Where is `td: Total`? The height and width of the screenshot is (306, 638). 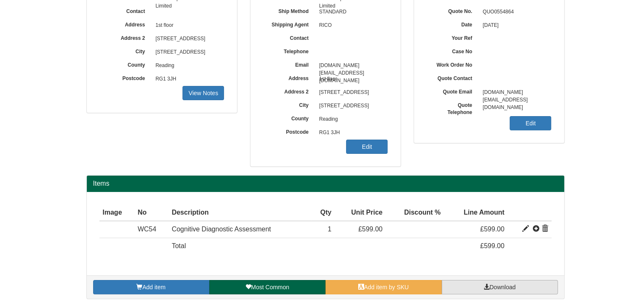 td: Total is located at coordinates (239, 246).